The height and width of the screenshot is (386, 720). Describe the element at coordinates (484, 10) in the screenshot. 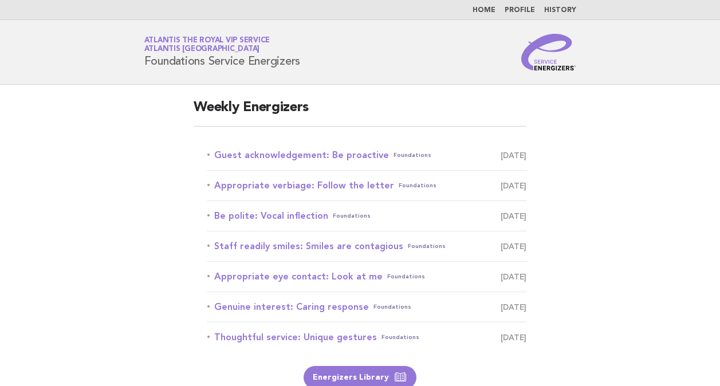

I see `a: Home` at that location.